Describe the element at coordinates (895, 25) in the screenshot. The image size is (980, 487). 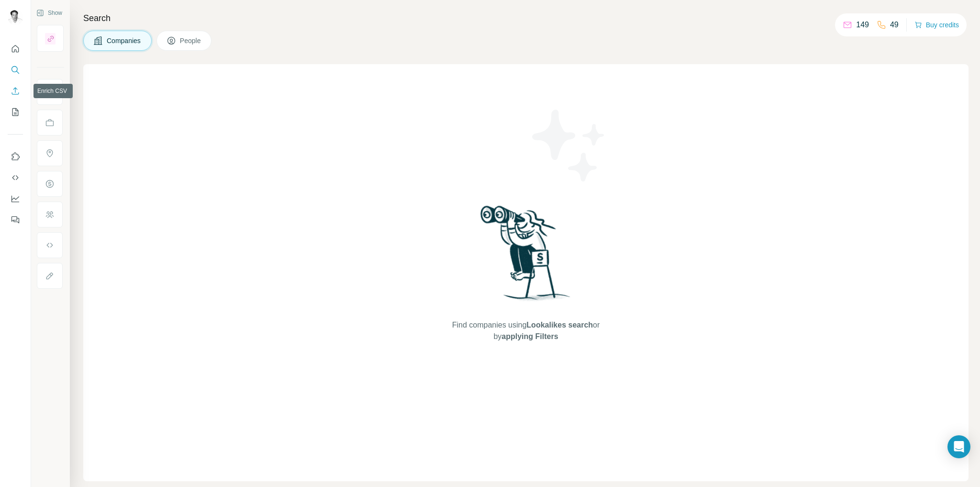
I see `p: 49` at that location.